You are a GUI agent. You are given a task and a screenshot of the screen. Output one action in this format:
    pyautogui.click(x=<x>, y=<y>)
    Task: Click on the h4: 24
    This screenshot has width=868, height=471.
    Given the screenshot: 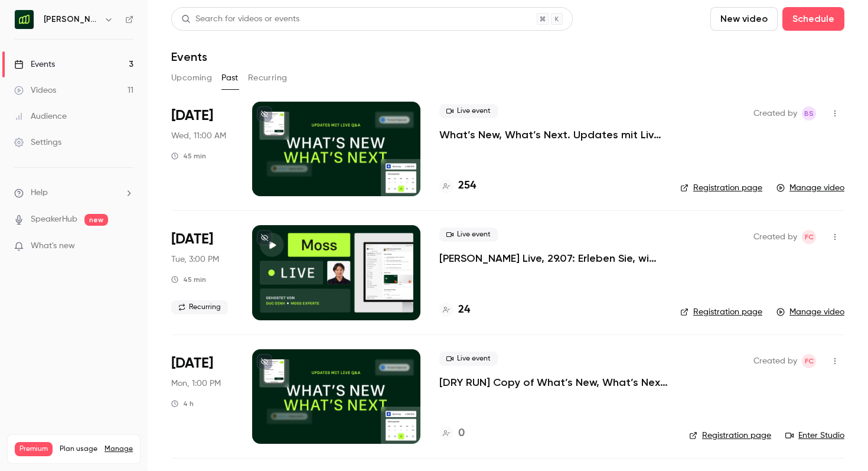 What is the action you would take?
    pyautogui.click(x=464, y=309)
    